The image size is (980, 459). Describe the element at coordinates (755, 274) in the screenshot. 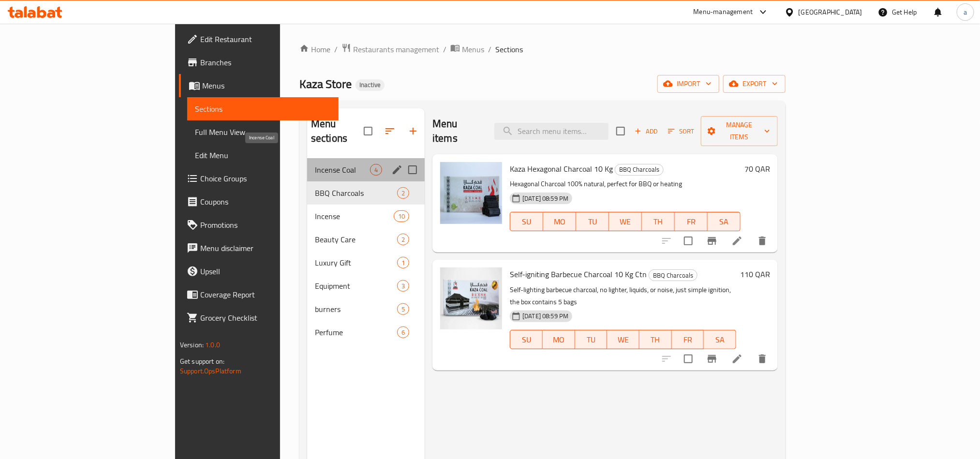

I see `h6: 110 QAR` at that location.